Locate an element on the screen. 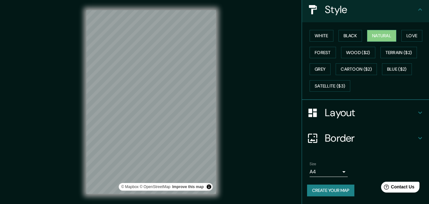 The image size is (429, 204). h4: Style is located at coordinates (371, 10).